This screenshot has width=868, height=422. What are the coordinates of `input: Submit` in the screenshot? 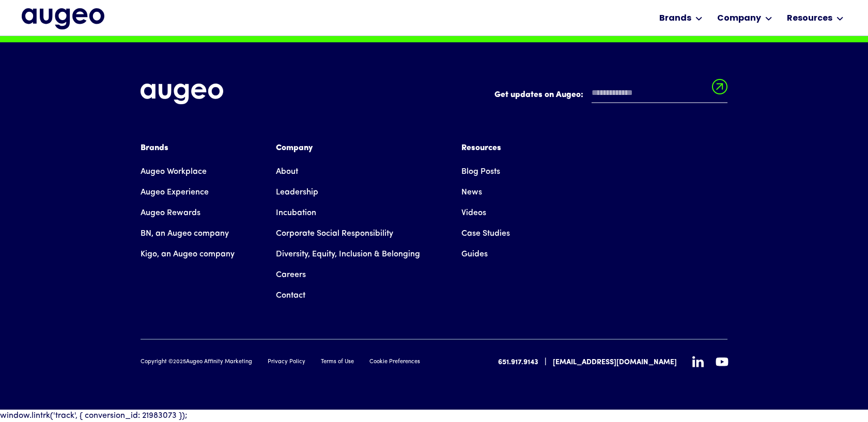 It's located at (720, 90).